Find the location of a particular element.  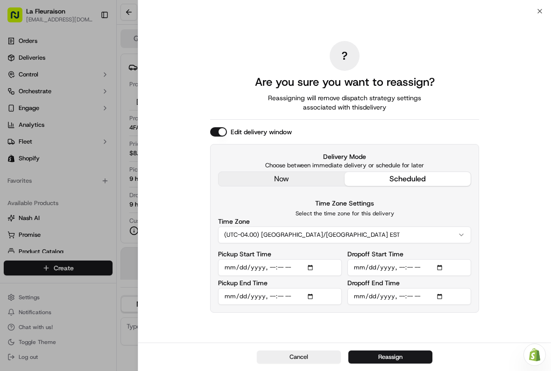

p: Choose between immediate delivery or schedule for later is located at coordinates (344, 166).